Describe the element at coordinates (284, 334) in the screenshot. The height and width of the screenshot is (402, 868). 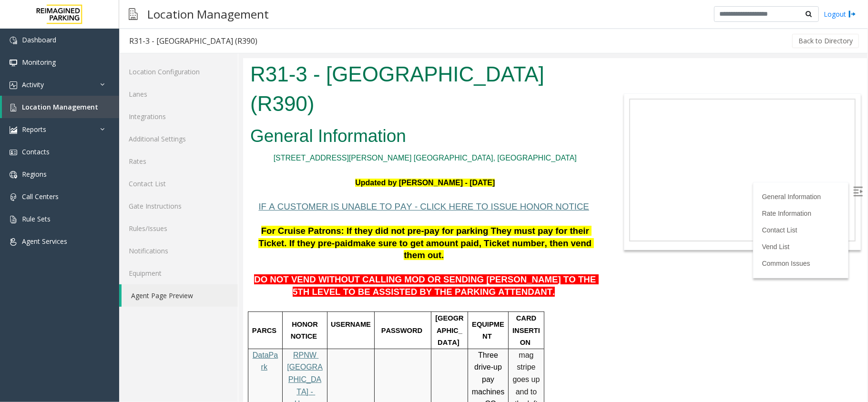
I see `span: mag stripe goes up and to the left (Vertical Reader)` at that location.